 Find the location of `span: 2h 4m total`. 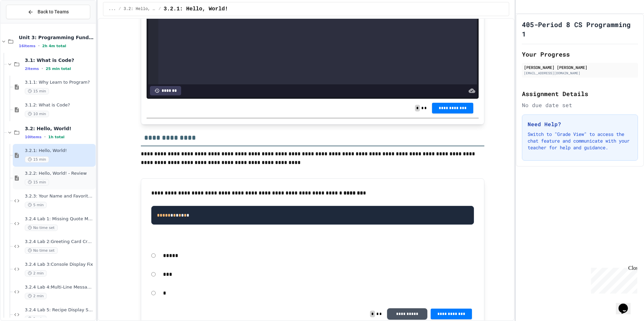

span: 2h 4m total is located at coordinates (55, 46).